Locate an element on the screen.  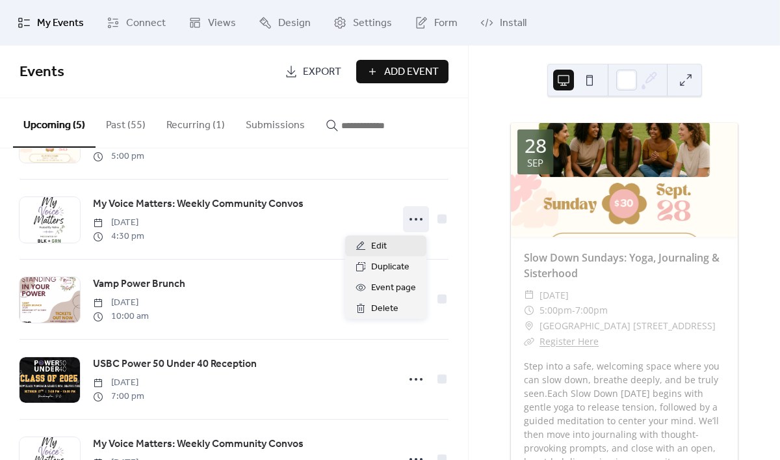
a: Settings is located at coordinates (363, 23).